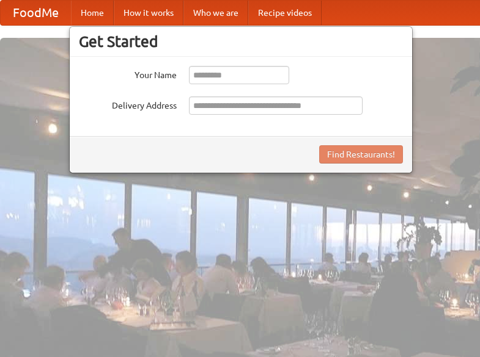 Image resolution: width=480 pixels, height=357 pixels. I want to click on a: FoodMe, so click(35, 13).